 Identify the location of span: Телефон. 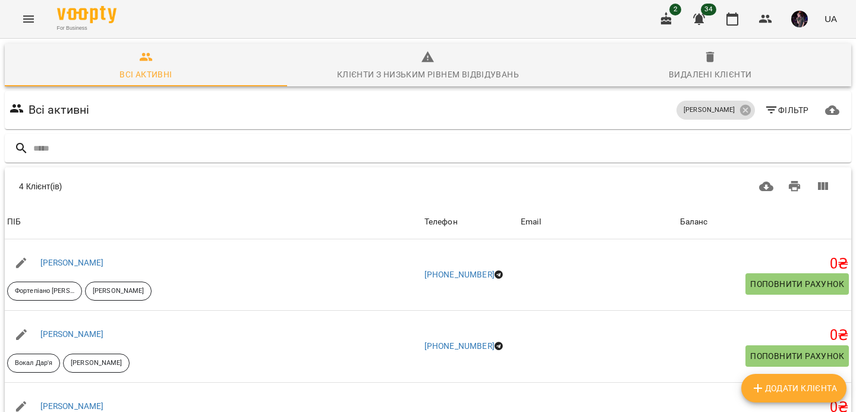
(470, 222).